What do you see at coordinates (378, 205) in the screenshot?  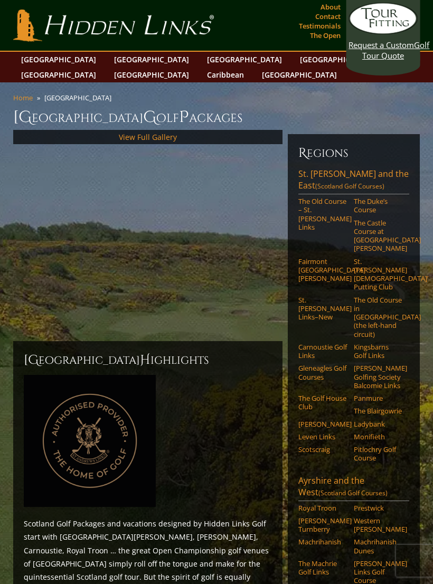 I see `a: The Duke’s Course` at bounding box center [378, 205].